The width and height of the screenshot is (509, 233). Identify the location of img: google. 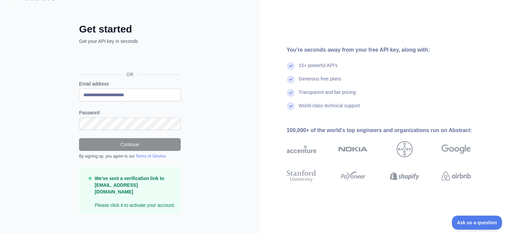
(456, 149).